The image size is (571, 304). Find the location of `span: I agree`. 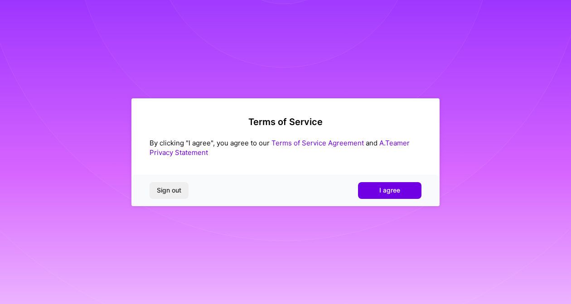

span: I agree is located at coordinates (389, 190).